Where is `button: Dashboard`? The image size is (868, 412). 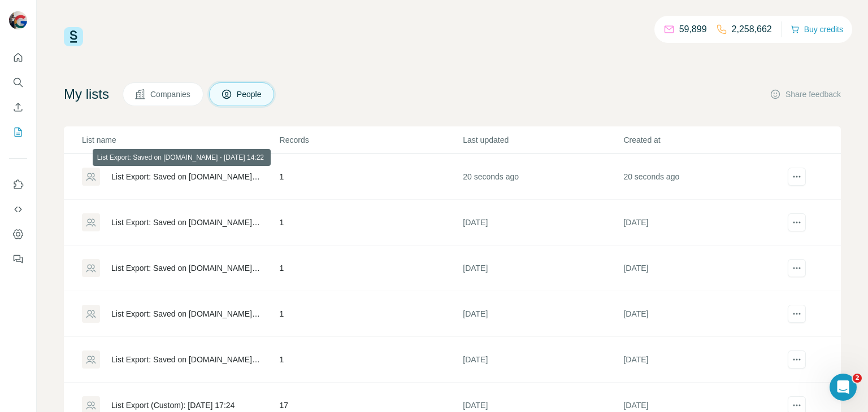
button: Dashboard is located at coordinates (18, 235).